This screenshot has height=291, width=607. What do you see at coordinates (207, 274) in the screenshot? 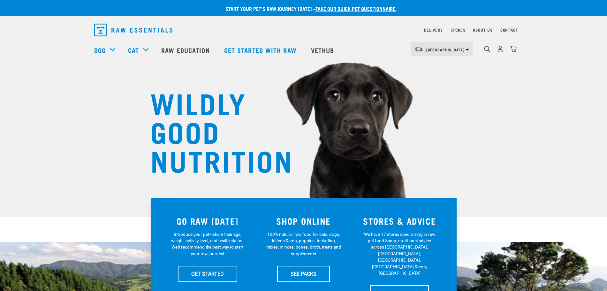
I see `a: GET STARTED` at bounding box center [207, 274].